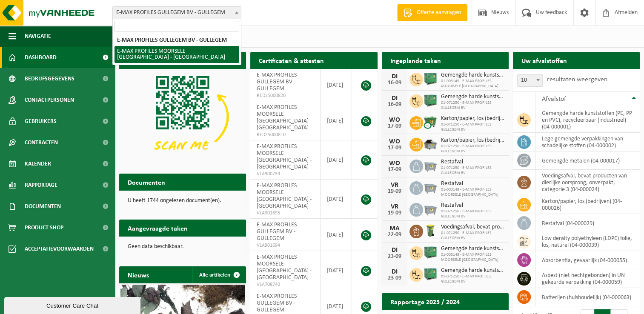  I want to click on div: Customer Care Chat, so click(68, 10).